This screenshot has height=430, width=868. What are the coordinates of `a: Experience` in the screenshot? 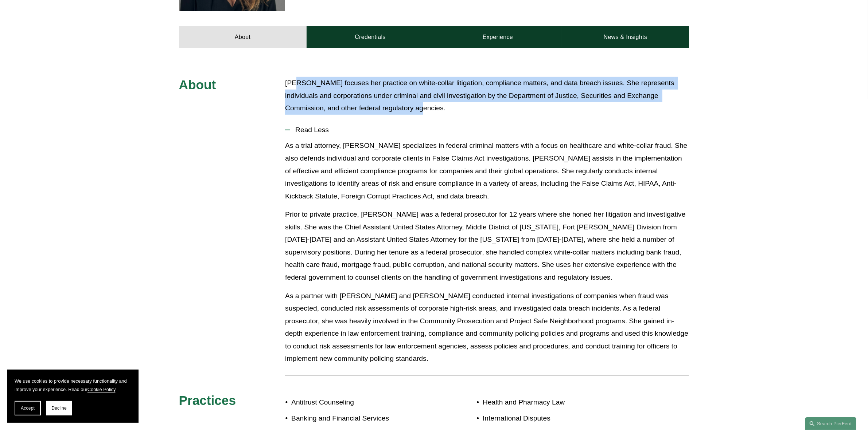 It's located at (498, 37).